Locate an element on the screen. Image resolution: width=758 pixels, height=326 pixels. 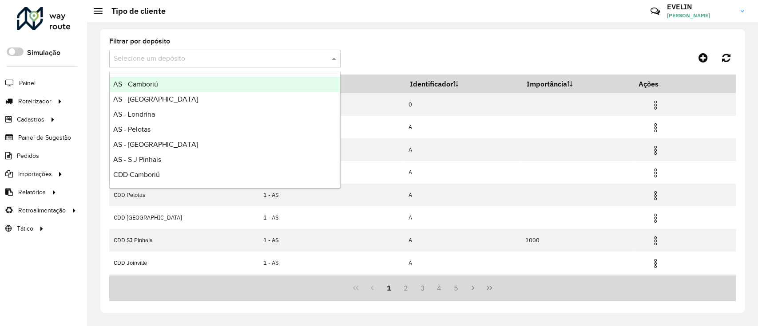
span: Retroalimentação is located at coordinates (42, 211).